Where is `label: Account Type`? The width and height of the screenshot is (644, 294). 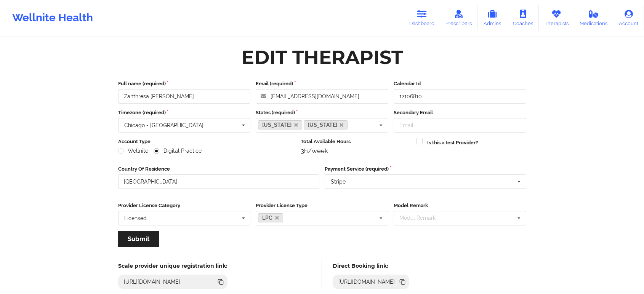
label: Account Type is located at coordinates (207, 142).